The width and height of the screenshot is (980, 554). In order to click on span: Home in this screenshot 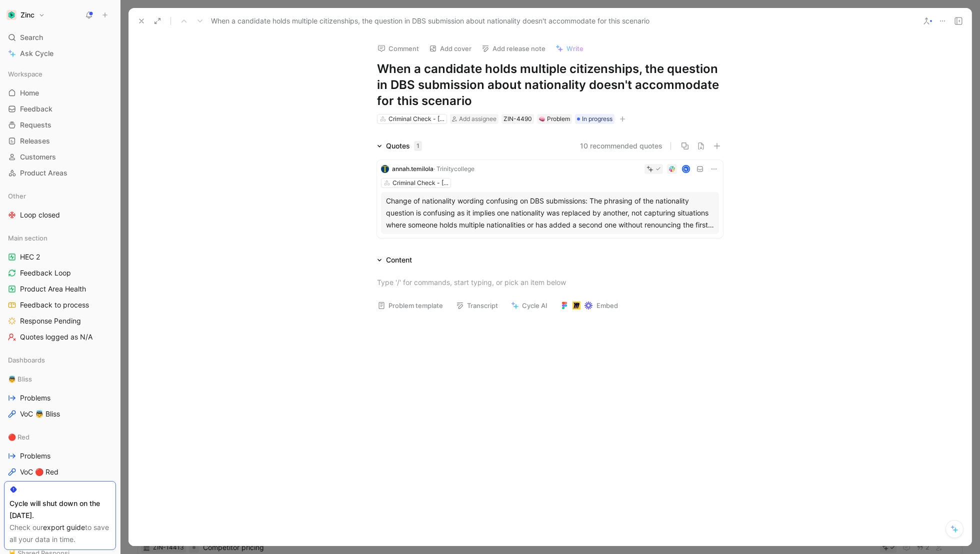, I will do `click(30, 93)`.